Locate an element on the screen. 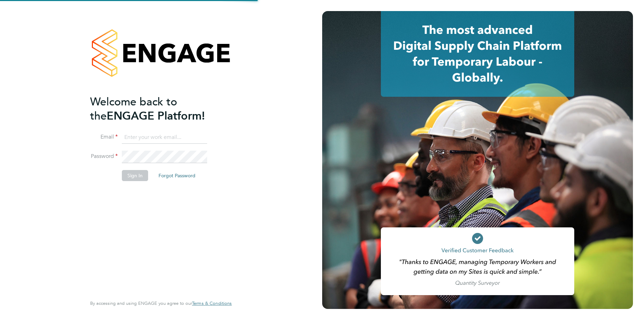 The width and height of the screenshot is (644, 320). span: Terms & Conditions is located at coordinates (211, 303).